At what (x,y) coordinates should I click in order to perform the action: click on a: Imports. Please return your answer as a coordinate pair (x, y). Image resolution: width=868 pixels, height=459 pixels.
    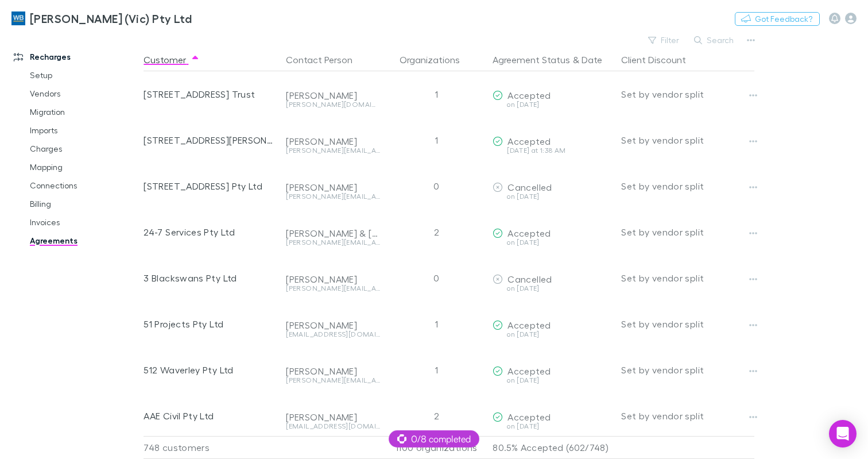
    Looking at the image, I should click on (80, 131).